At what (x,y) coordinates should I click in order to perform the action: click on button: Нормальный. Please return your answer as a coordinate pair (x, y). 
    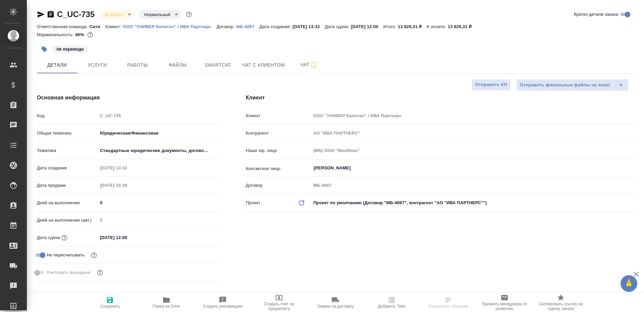
    Looking at the image, I should click on (157, 15).